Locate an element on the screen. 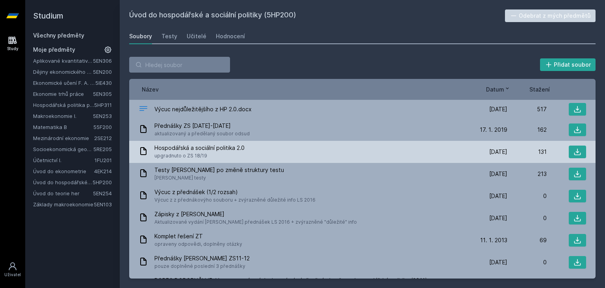 This screenshot has height=288, width=605. div: 69 is located at coordinates (527, 240).